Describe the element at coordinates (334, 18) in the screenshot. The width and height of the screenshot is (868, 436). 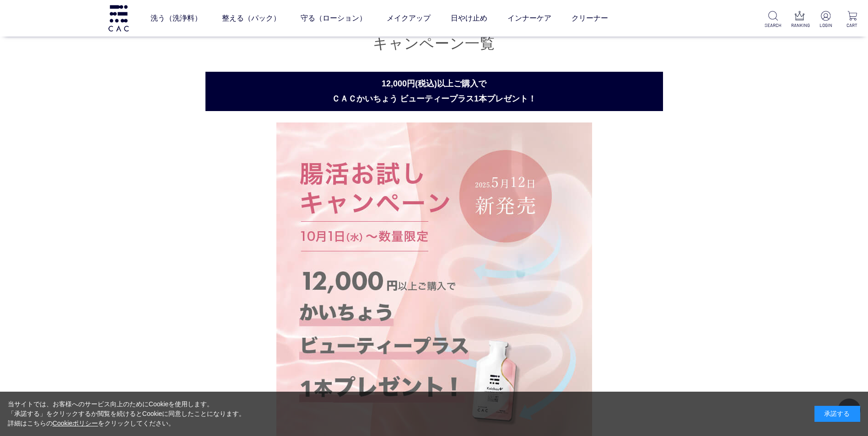
I see `a: 守る（ローション）` at that location.